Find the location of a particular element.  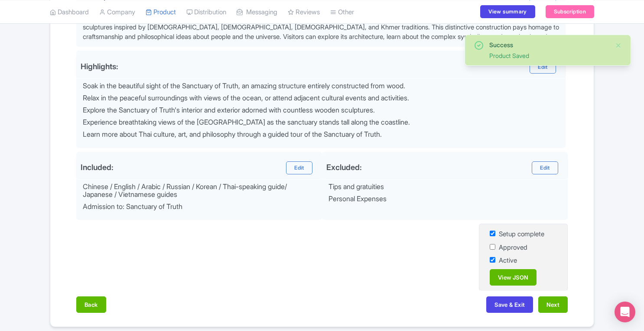

div: Product Saved is located at coordinates (549, 55).